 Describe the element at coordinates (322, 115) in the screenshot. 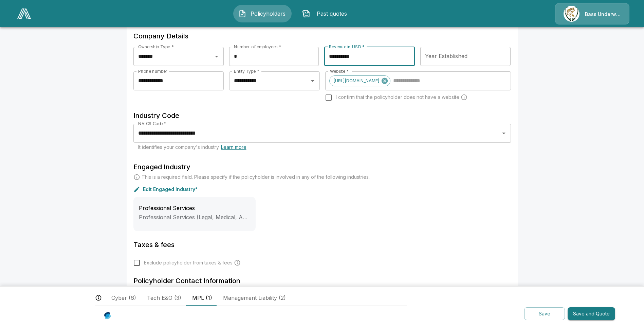

I see `h6: Industry Code` at that location.